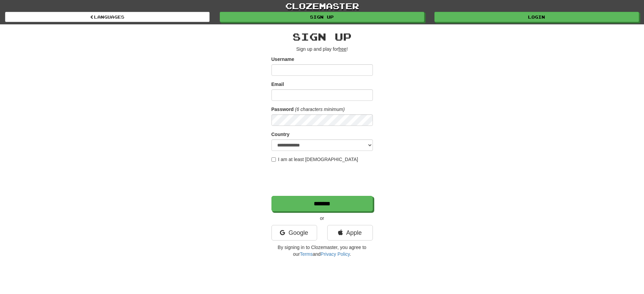 Image resolution: width=644 pixels, height=294 pixels. Describe the element at coordinates (280, 134) in the screenshot. I see `label: Country` at that location.